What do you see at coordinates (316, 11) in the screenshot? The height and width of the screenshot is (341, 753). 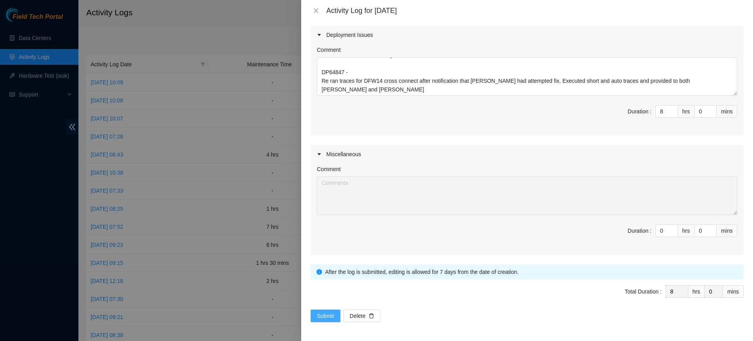 I see `span: close` at bounding box center [316, 11].